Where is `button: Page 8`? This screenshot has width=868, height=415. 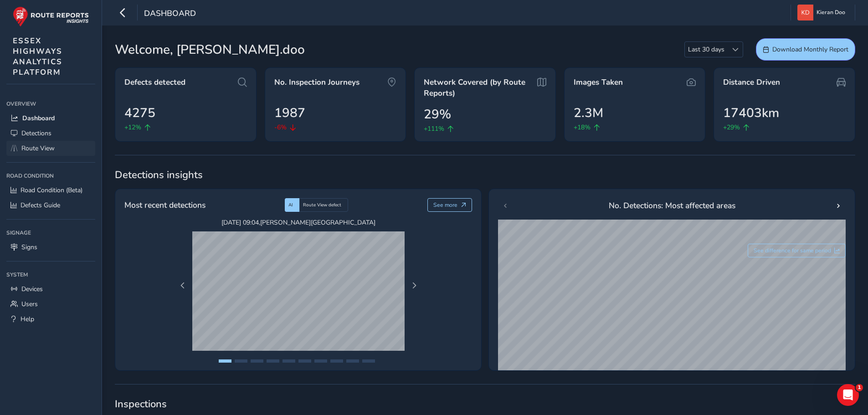 button: Page 8 is located at coordinates (337, 361).